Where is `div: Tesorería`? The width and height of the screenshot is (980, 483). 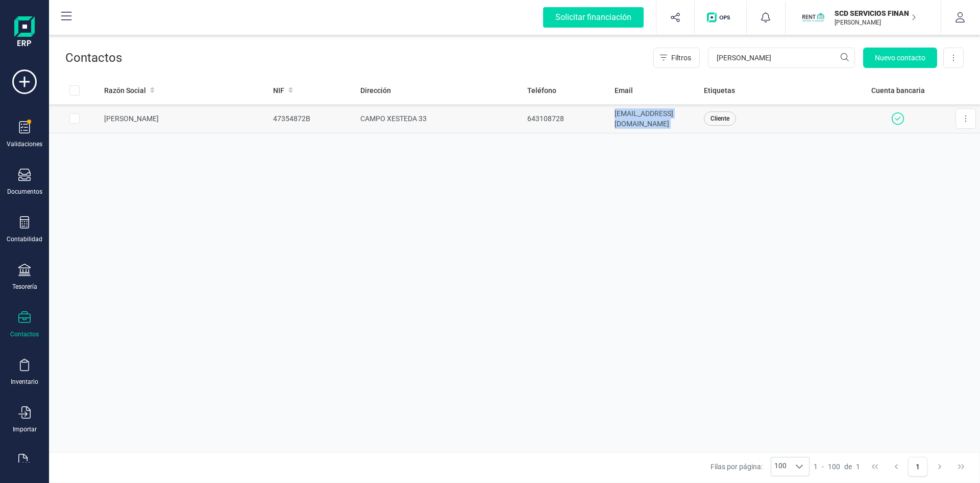 div: Tesorería is located at coordinates (24, 286).